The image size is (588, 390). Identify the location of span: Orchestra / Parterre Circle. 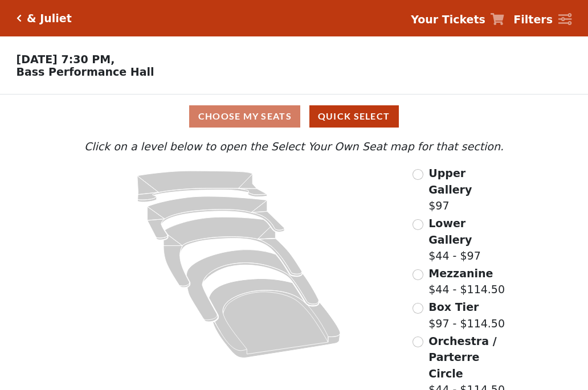
(462, 357).